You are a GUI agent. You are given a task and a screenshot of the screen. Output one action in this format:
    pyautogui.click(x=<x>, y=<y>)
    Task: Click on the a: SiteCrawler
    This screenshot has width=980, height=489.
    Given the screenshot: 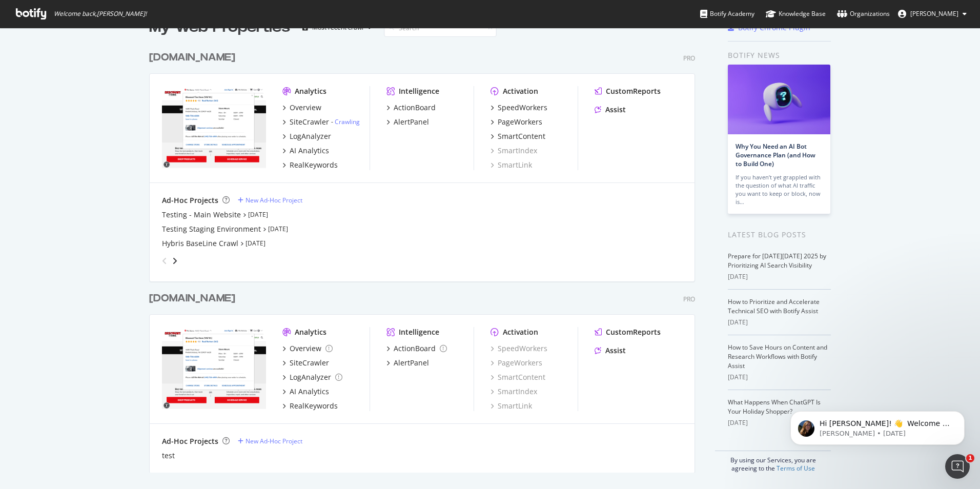 What is the action you would take?
    pyautogui.click(x=305, y=363)
    